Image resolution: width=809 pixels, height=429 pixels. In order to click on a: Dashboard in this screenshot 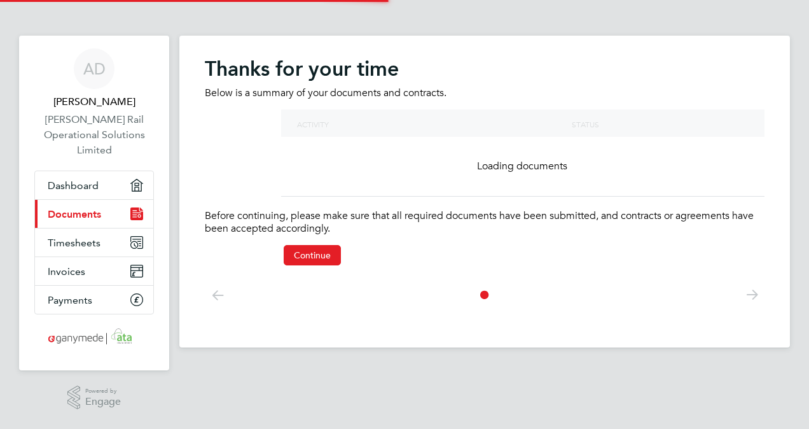, I will do `click(94, 185)`.